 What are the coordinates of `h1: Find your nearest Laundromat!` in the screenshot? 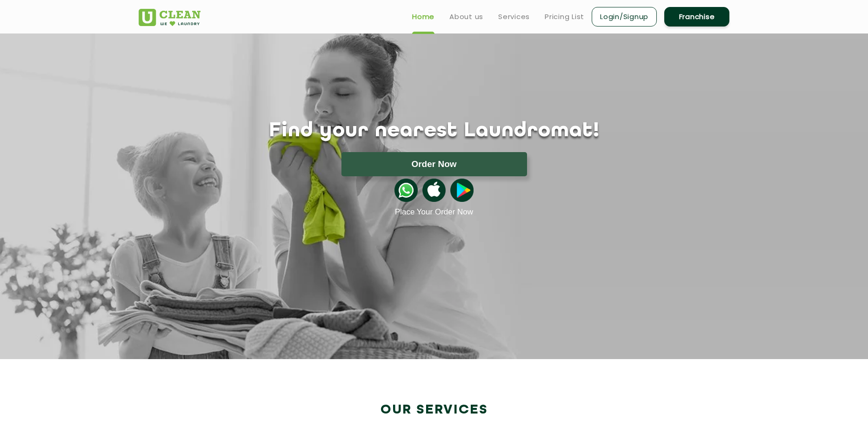 It's located at (434, 131).